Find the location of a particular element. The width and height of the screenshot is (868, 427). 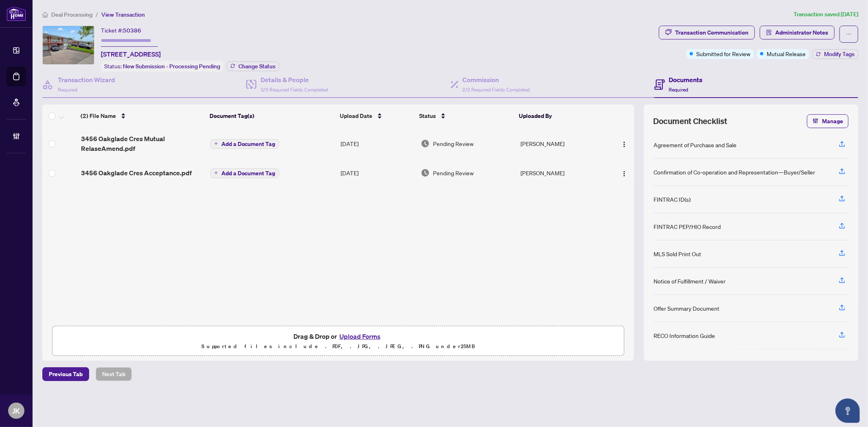

span: Status is located at coordinates (427, 116).